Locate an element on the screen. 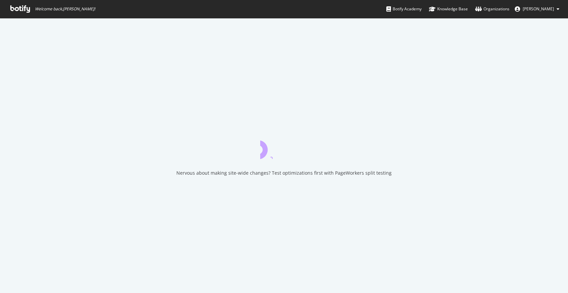  span: Jose Fausto Martinez is located at coordinates (539, 9).